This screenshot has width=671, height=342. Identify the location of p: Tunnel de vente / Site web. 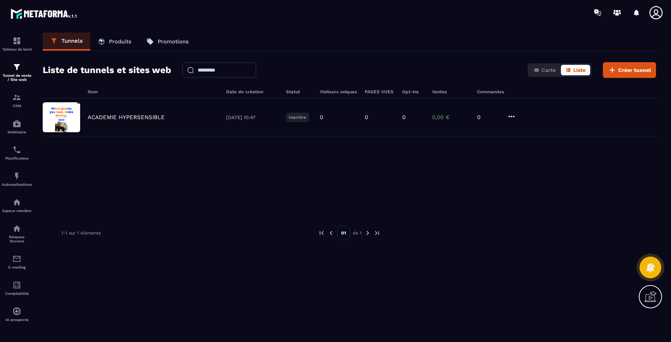
(17, 77).